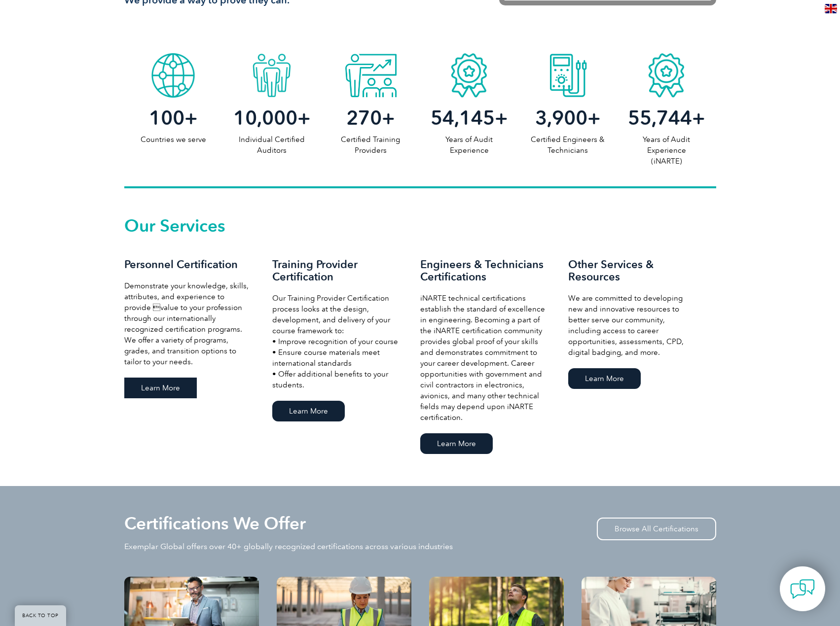  Describe the element at coordinates (174, 139) in the screenshot. I see `p: Countries we serve` at that location.